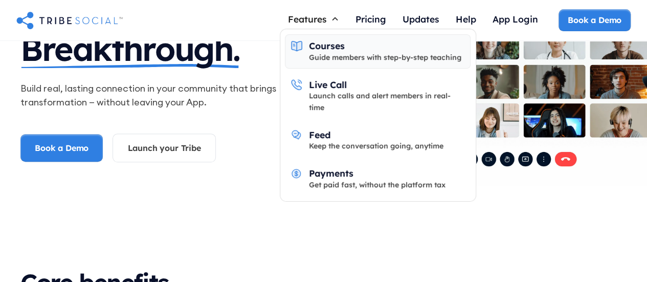 This screenshot has width=647, height=282. Describe the element at coordinates (331, 173) in the screenshot. I see `div: Payments` at that location.